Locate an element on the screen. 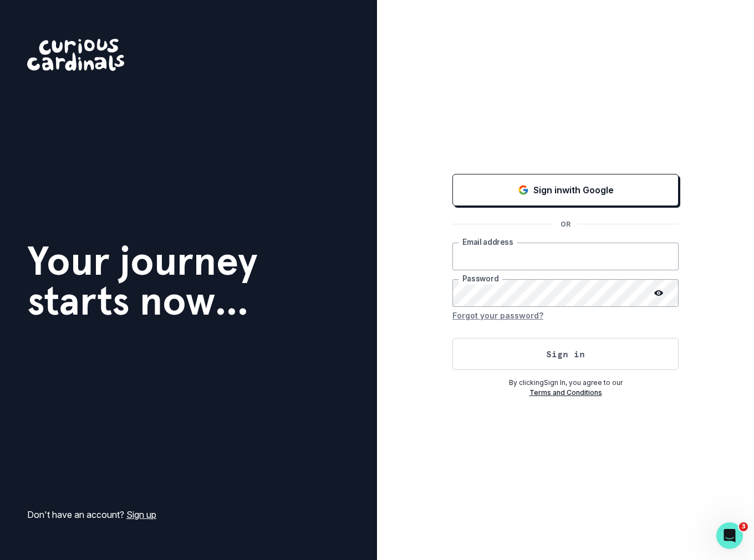 This screenshot has width=754, height=560. a: Sign up is located at coordinates (142, 515).